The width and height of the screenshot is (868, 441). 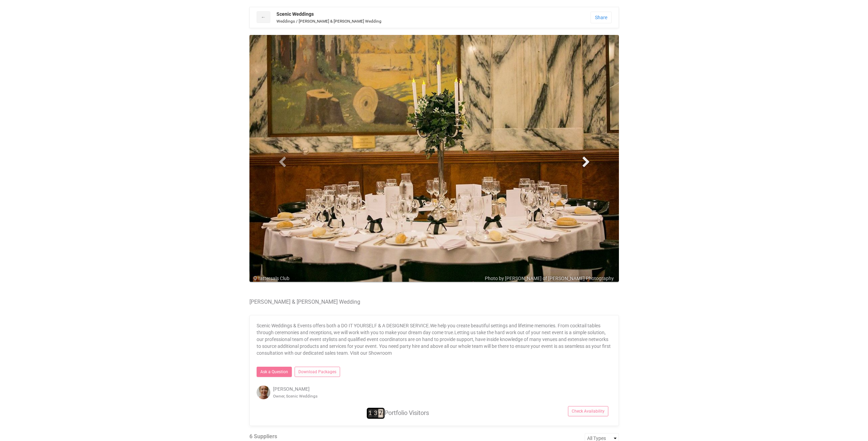 I want to click on img: 1289.jpeg, so click(x=434, y=158).